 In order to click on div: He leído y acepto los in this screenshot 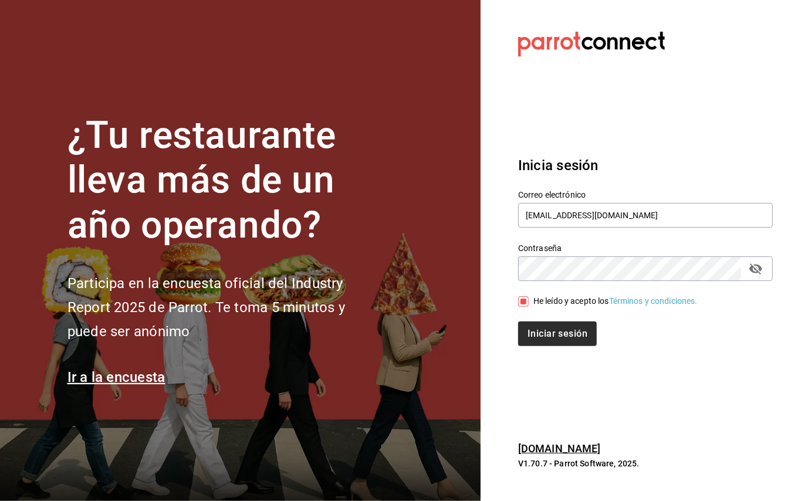, I will do `click(616, 301)`.